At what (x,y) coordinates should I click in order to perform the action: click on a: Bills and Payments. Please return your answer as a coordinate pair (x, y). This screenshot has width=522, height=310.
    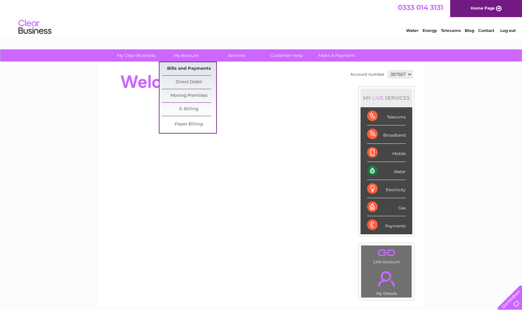
    Looking at the image, I should click on (189, 69).